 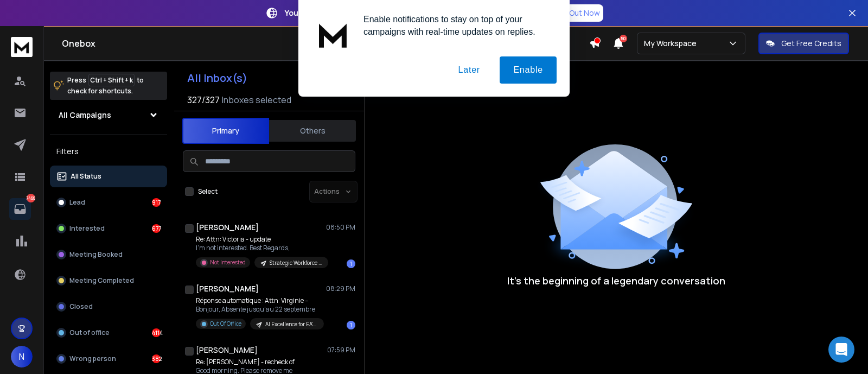 What do you see at coordinates (93, 359) in the screenshot?
I see `p: Wrong person` at bounding box center [93, 359].